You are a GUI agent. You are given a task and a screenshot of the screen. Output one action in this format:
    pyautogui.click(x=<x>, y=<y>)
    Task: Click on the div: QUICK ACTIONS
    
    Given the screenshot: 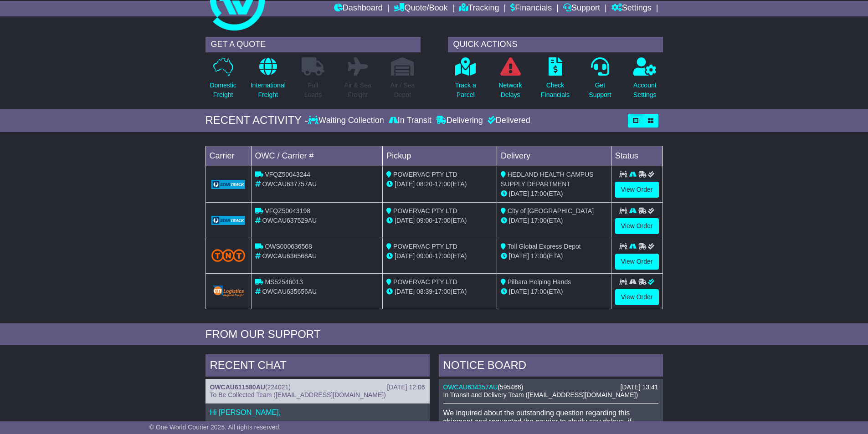 What is the action you would take?
    pyautogui.click(x=555, y=44)
    